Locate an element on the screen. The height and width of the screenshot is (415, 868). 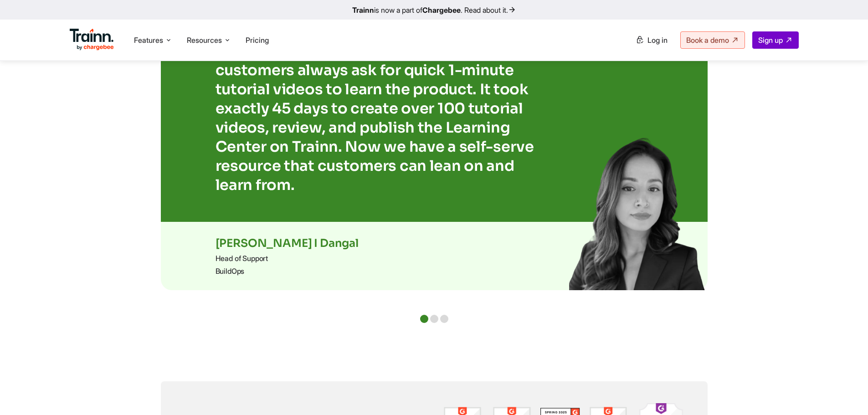
div: Chat Widget is located at coordinates (845, 393).